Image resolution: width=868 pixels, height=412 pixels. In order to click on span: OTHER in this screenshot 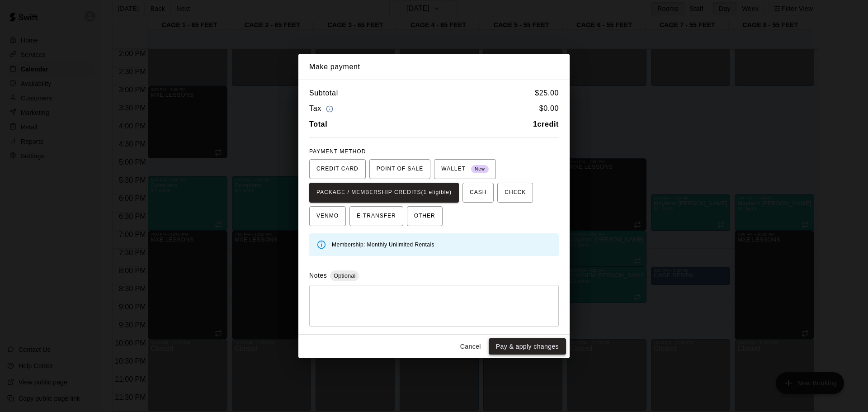, I will do `click(424, 216)`.